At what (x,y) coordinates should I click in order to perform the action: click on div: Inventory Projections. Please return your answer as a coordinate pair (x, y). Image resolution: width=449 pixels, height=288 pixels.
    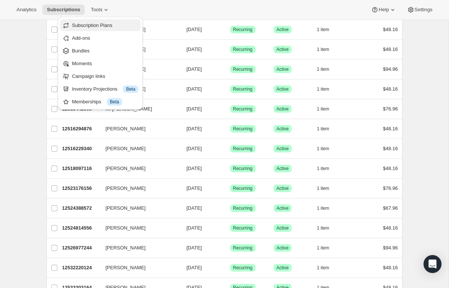
    Looking at the image, I should click on (105, 89).